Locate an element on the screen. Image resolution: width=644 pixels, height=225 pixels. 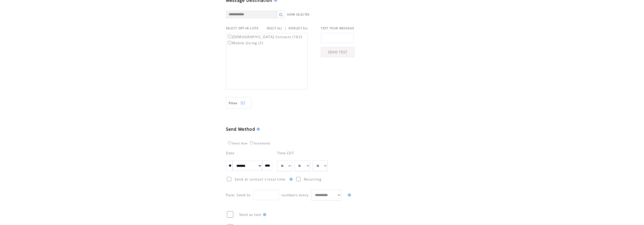
span: SELECT OPT-IN LISTS is located at coordinates (242, 28).